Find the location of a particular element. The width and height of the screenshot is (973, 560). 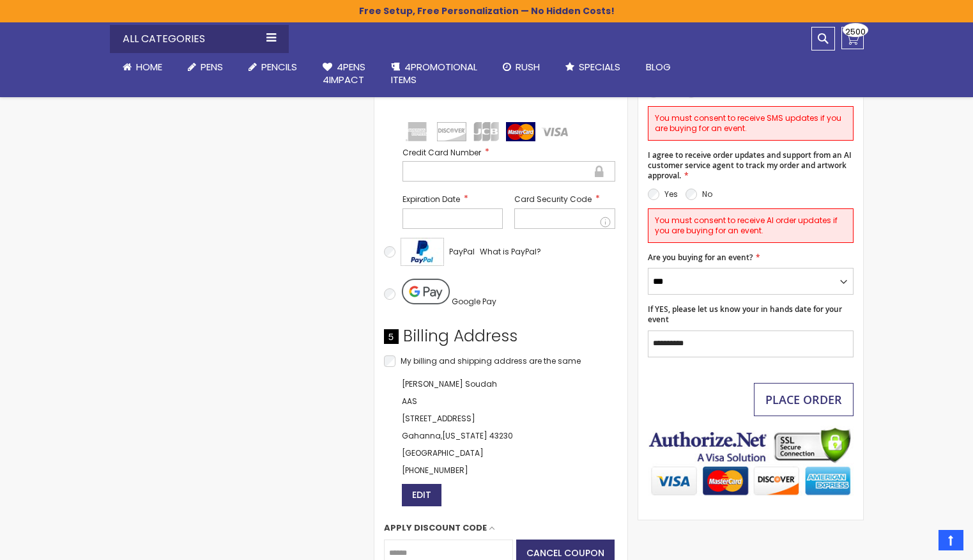

label: Expiration Date is located at coordinates (453, 199).